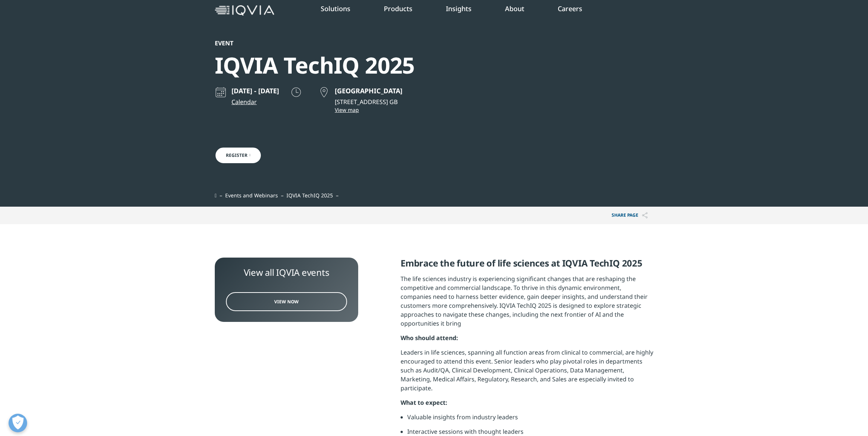 The image size is (868, 436). What do you see at coordinates (255, 102) in the screenshot?
I see `a: Calendar` at bounding box center [255, 102].